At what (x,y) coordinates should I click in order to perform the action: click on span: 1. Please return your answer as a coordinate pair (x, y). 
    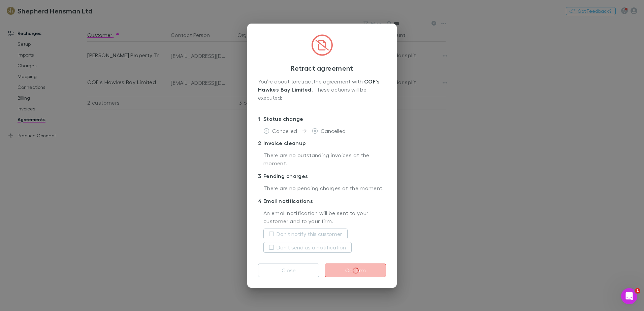
    Looking at the image, I should click on (638, 291).